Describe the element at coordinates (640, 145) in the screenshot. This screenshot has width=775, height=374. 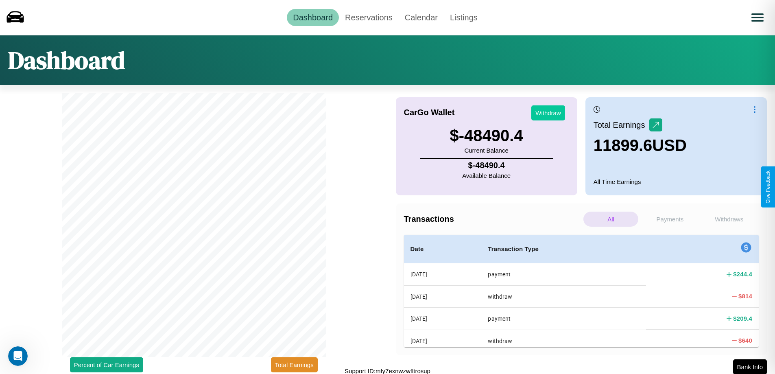
I see `h3: 11899.6 USD` at that location.